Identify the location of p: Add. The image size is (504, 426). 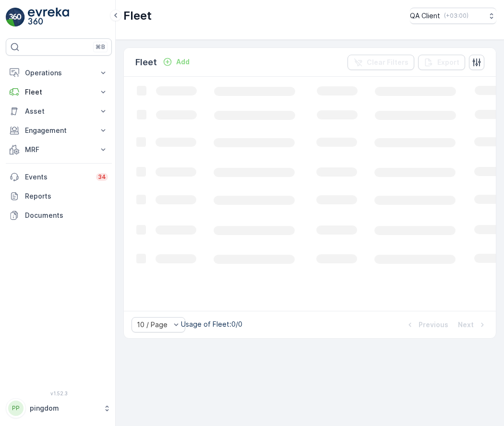
(183, 62).